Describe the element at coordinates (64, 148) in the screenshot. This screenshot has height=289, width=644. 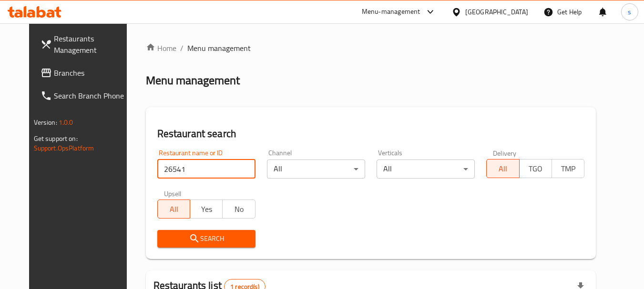
I see `a: Support.OpsPlatform` at that location.